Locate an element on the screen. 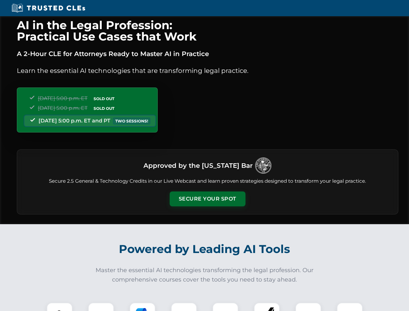  p: Master the essential AI technologies transforming the legal profession. Our comprehensive courses... is located at coordinates (204, 275).